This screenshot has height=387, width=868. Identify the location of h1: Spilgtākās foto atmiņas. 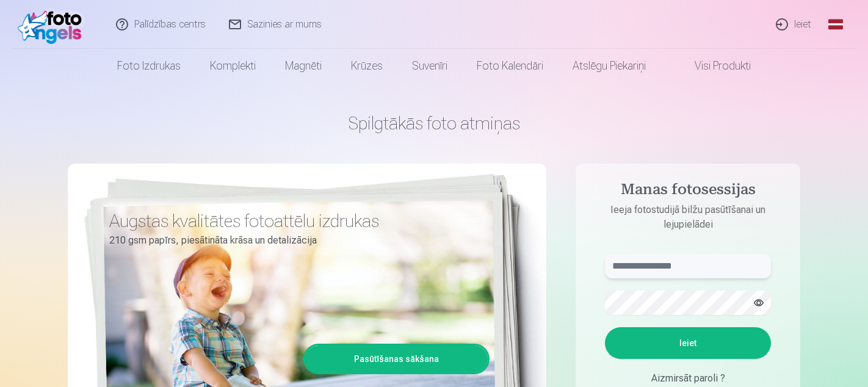
(434, 123).